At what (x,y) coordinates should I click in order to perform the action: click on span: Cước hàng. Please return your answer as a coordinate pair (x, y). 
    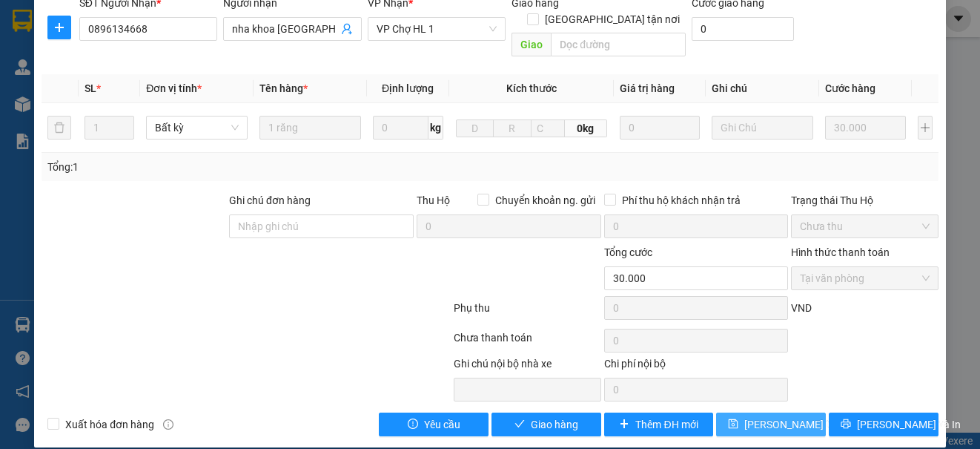
    Looking at the image, I should click on (850, 88).